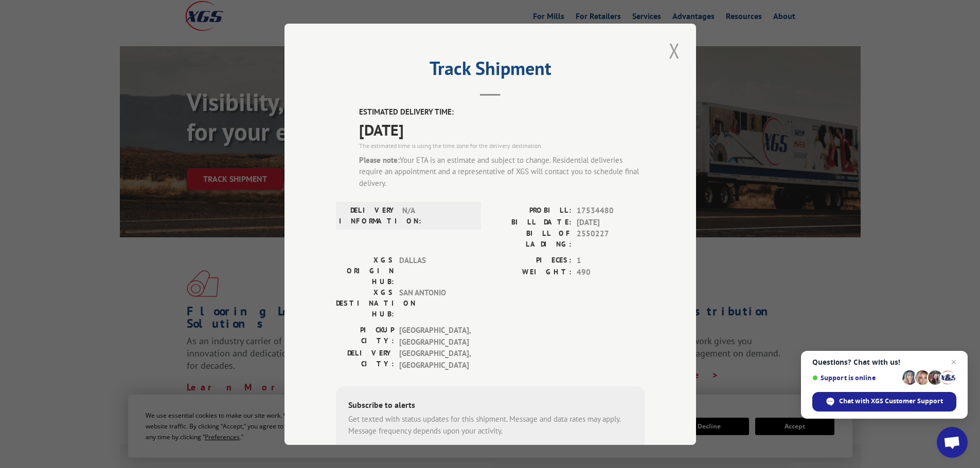 This screenshot has height=468, width=980. What do you see at coordinates (490, 71) in the screenshot?
I see `h2: Track Shipment` at bounding box center [490, 71].